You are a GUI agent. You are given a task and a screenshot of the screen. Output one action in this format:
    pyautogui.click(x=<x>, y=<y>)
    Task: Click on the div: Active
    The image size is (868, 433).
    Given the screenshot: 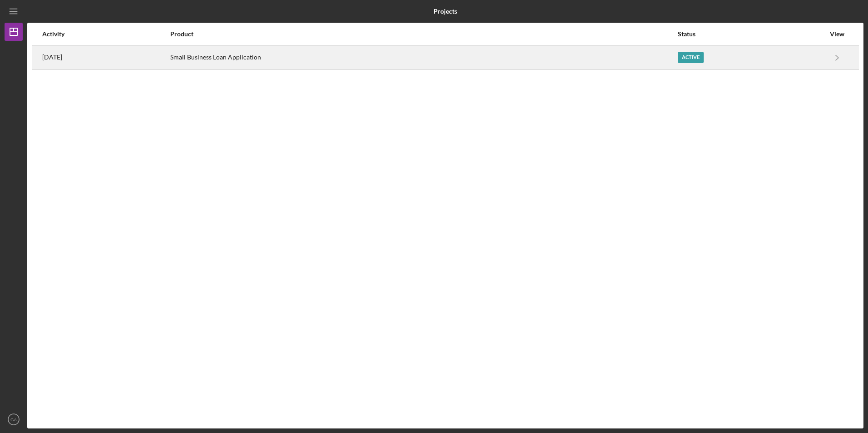 What is the action you would take?
    pyautogui.click(x=691, y=57)
    